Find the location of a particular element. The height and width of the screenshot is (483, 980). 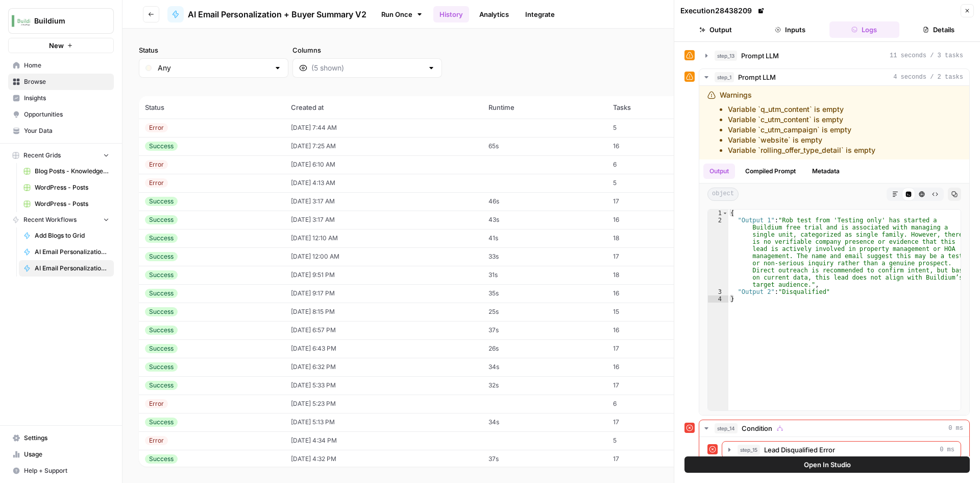

li: Variable `rolling_offer_type_detail` is empty is located at coordinates (802, 150).